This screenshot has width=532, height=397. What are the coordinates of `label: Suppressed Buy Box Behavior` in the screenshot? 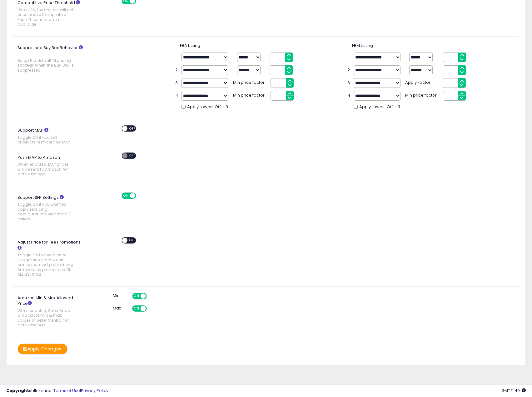 It's located at (51, 59).